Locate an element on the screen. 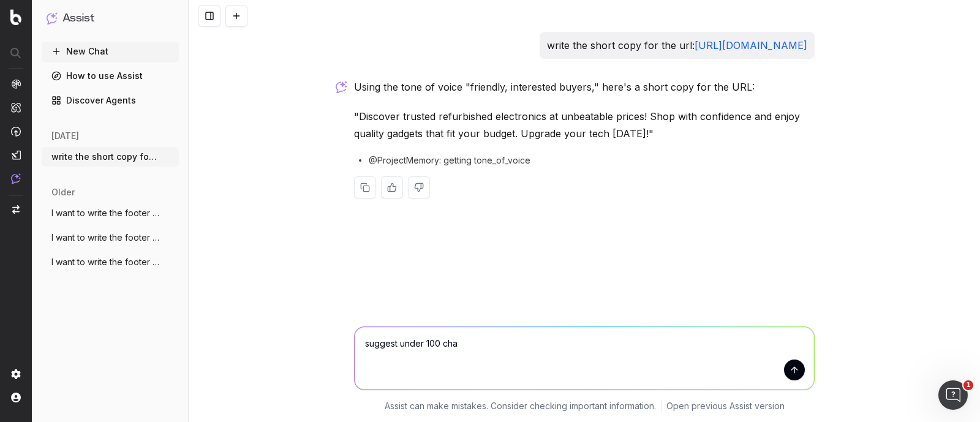  button: New Chat is located at coordinates (110, 51).